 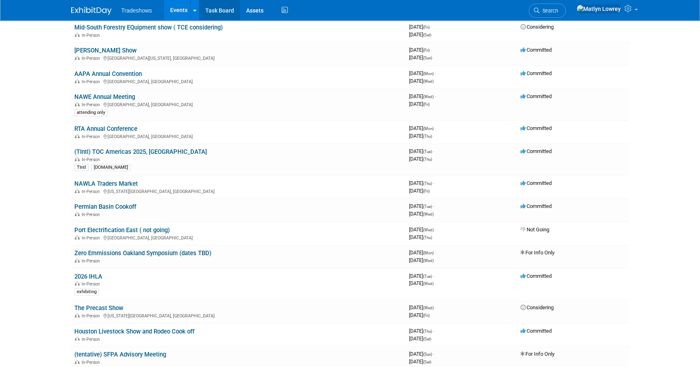 What do you see at coordinates (105, 97) in the screenshot?
I see `a: NAWE Annual Meeting` at bounding box center [105, 97].